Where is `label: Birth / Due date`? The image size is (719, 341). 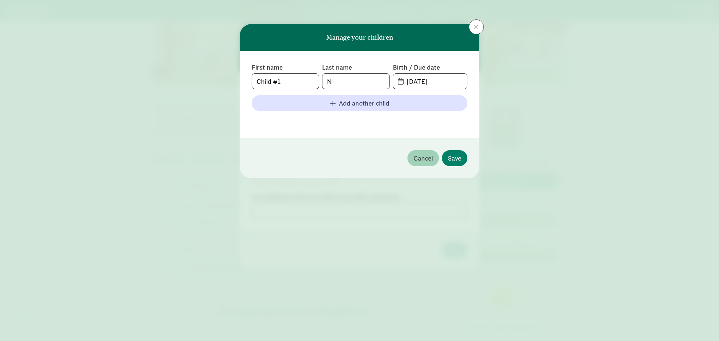
label: Birth / Due date is located at coordinates (430, 67).